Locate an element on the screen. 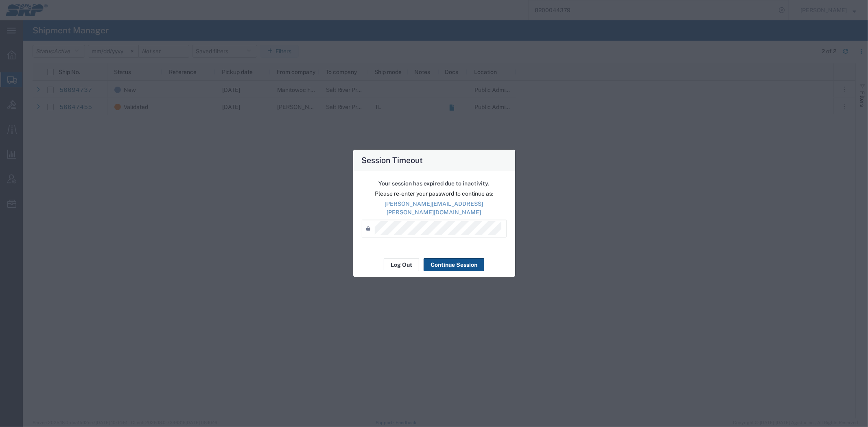 This screenshot has width=868, height=427. button: Log Out is located at coordinates (401, 265).